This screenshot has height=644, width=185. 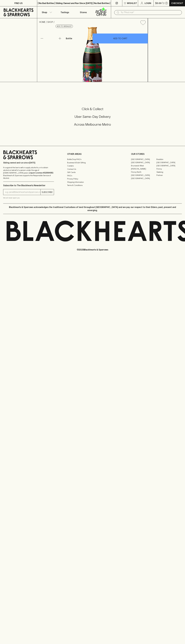 I want to click on p: Wishlist, so click(x=132, y=3).